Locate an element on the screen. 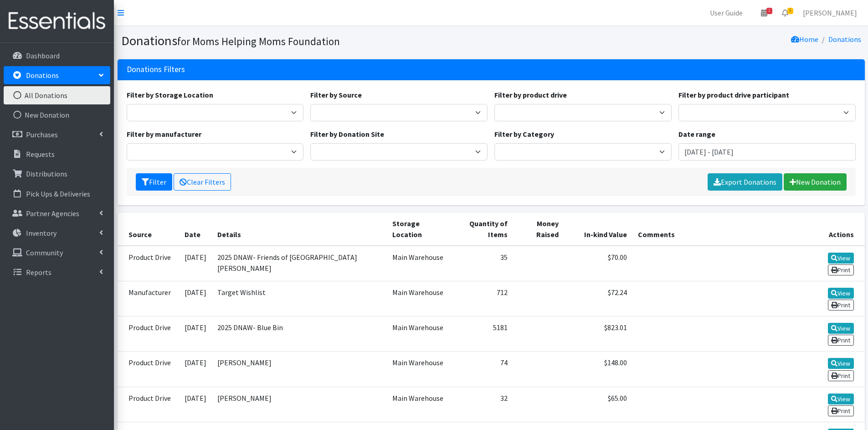 The height and width of the screenshot is (430, 868). label: Date range is located at coordinates (697, 134).